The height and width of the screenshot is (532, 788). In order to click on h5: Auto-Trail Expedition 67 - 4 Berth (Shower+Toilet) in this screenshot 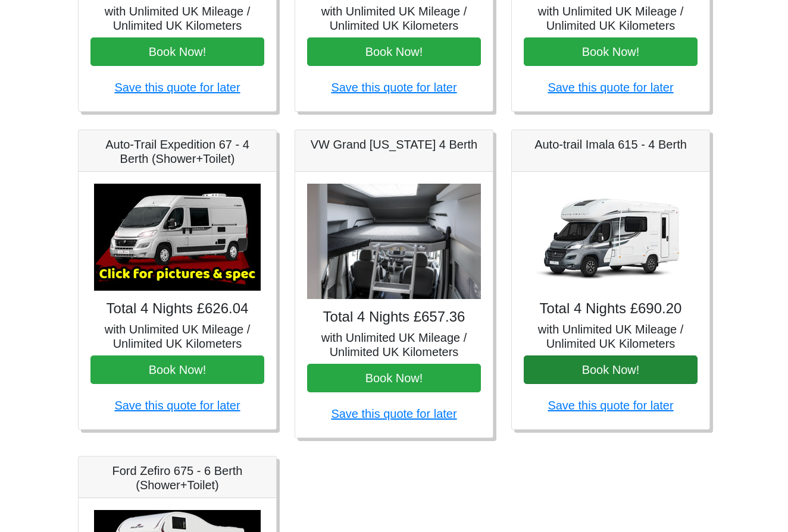, I will do `click(177, 152)`.